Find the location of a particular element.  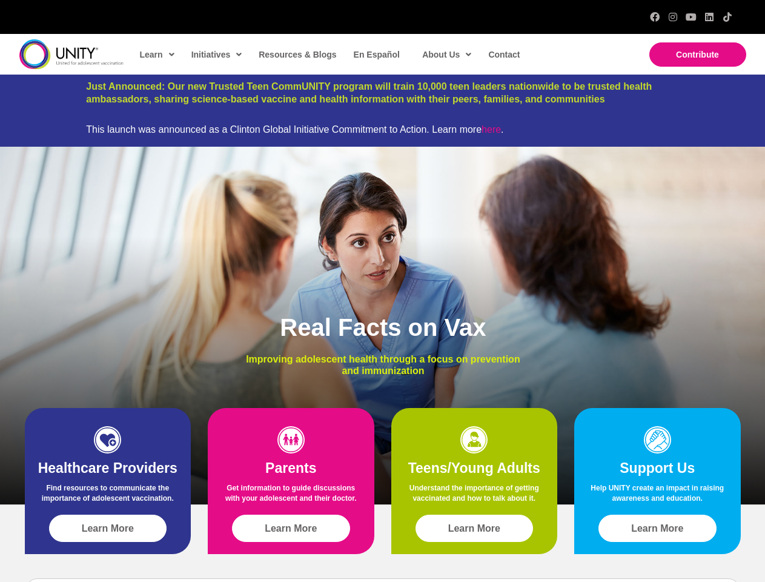

a: Instagram is located at coordinates (673, 17).